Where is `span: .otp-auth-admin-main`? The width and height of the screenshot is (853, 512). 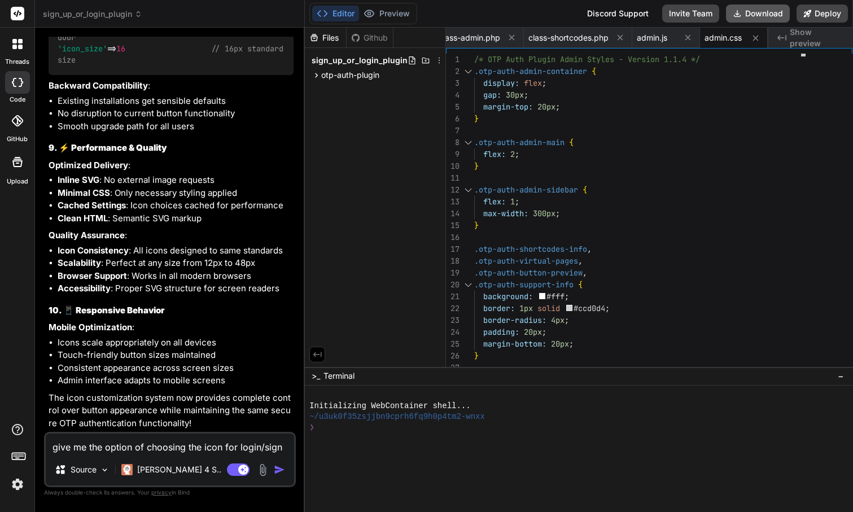 span: .otp-auth-admin-main is located at coordinates (519, 142).